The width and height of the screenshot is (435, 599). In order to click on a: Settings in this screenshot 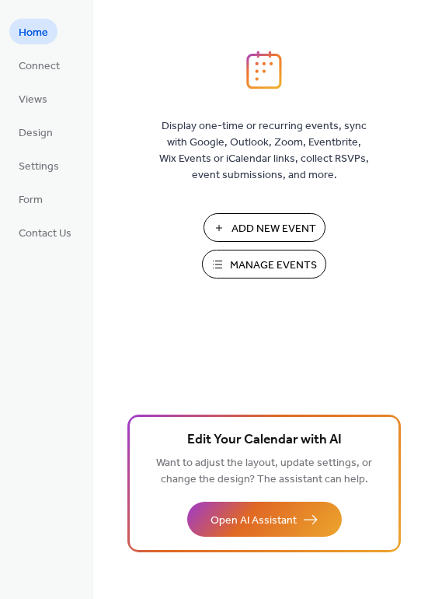, I will do `click(39, 165)`.